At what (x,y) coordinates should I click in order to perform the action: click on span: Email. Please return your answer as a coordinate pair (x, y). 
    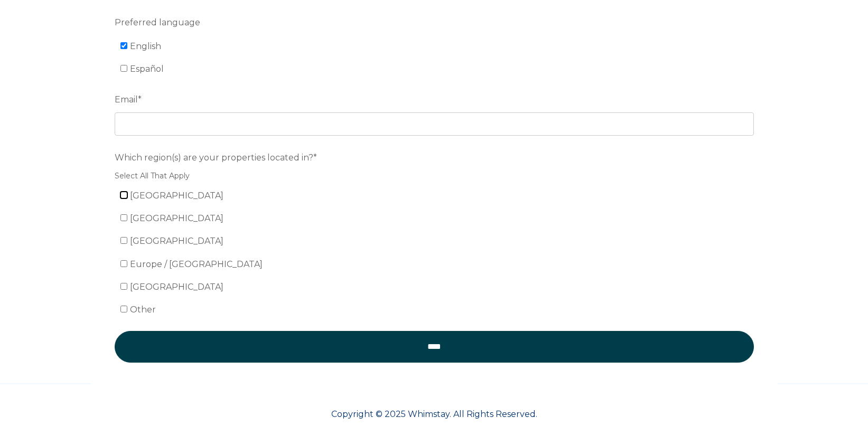
    Looking at the image, I should click on (126, 99).